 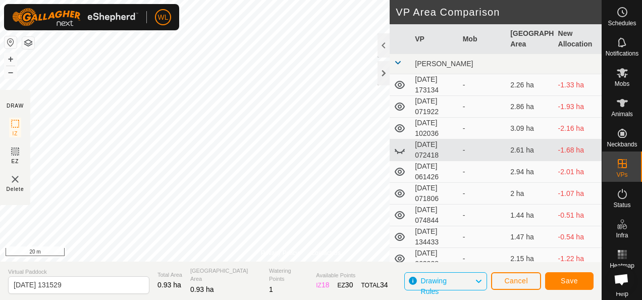 What do you see at coordinates (170, 274) in the screenshot?
I see `span: Total Area` at bounding box center [170, 274].